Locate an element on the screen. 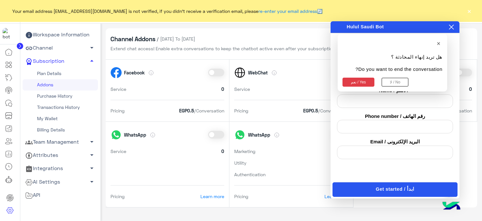  a: Attributes is located at coordinates (60, 155).